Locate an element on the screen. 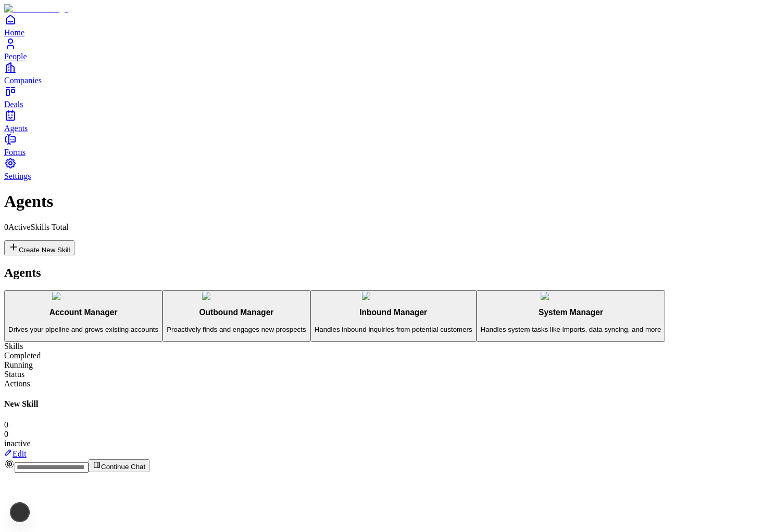  a: Agents is located at coordinates (388, 121).